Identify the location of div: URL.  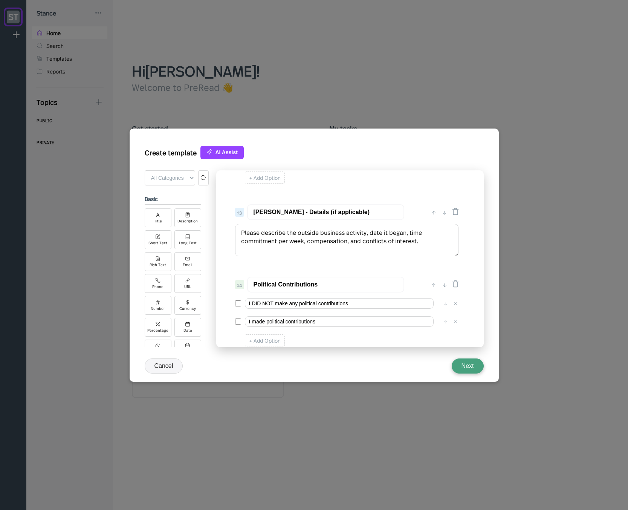
(188, 286).